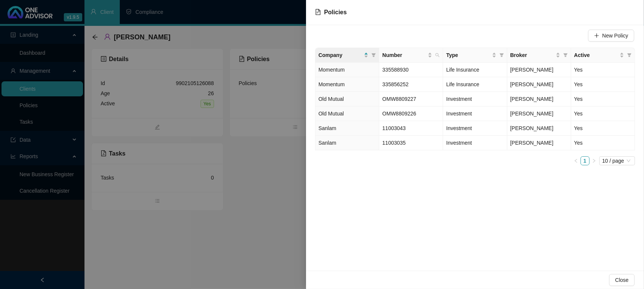  I want to click on button: right, so click(594, 161).